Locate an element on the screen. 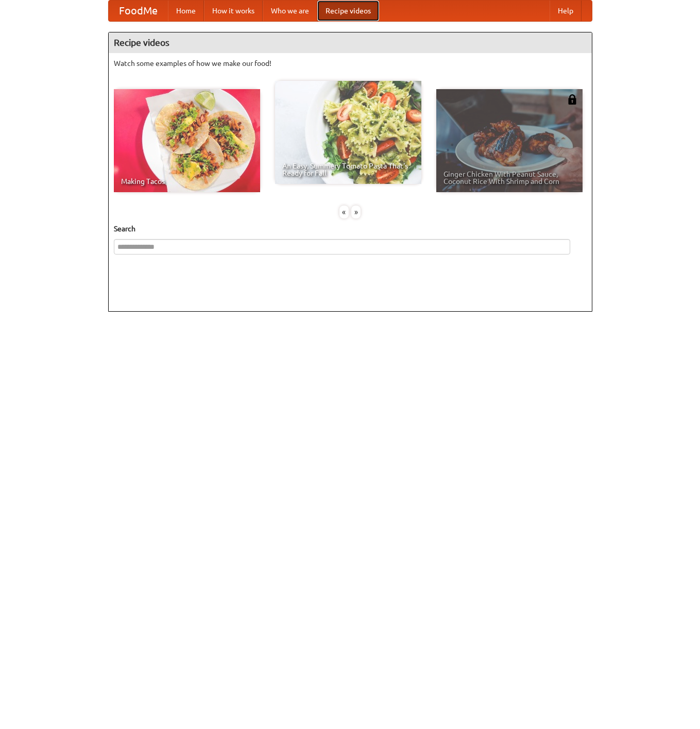 The width and height of the screenshot is (700, 729). span: Making Tacos is located at coordinates (187, 181).